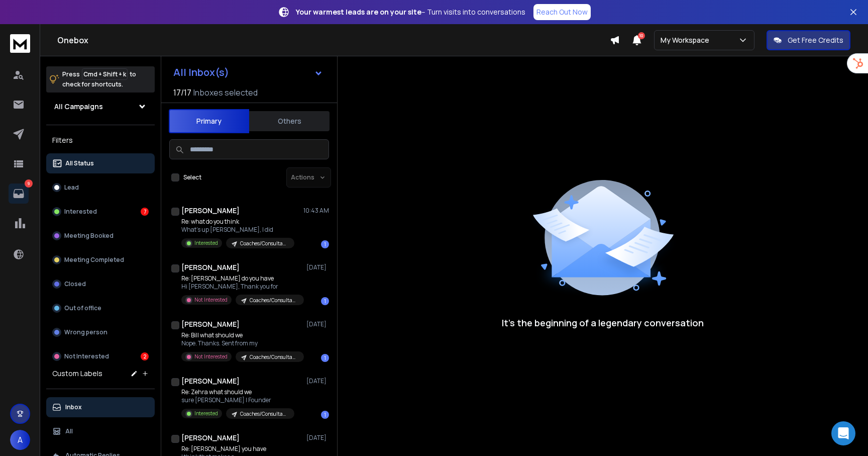 This screenshot has width=868, height=456. Describe the element at coordinates (104, 74) in the screenshot. I see `span: Cmd + Shift + k` at that location.